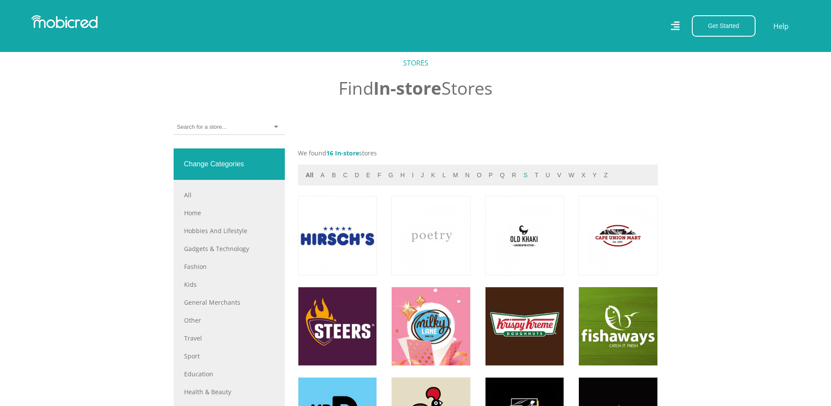 This screenshot has height=406, width=831. What do you see at coordinates (379, 175) in the screenshot?
I see `button: f` at bounding box center [379, 175].